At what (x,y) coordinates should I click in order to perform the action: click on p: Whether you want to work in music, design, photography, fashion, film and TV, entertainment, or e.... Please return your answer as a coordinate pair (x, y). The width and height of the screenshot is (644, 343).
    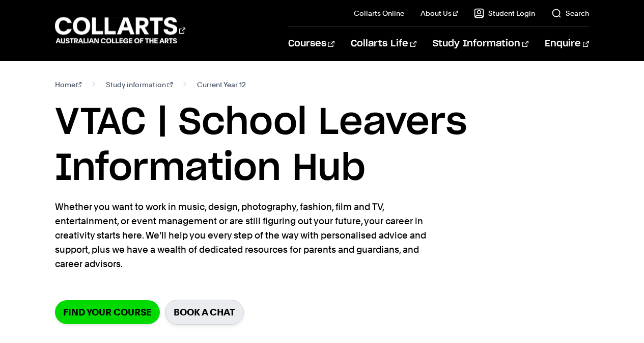
    Looking at the image, I should click on (241, 235).